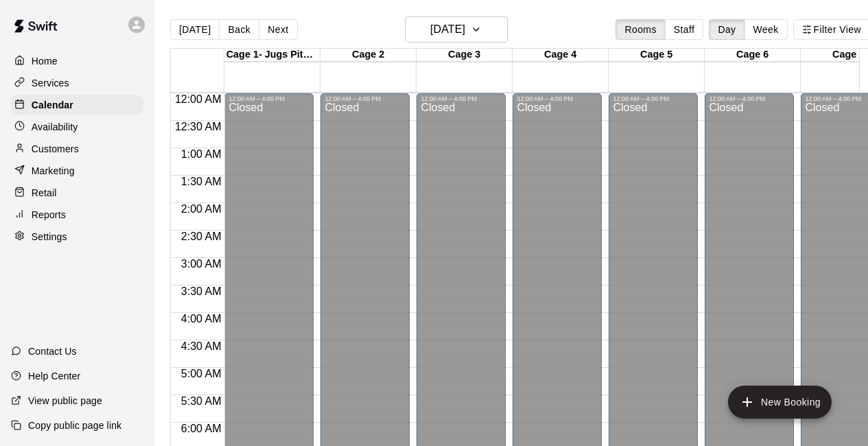 The image size is (868, 446). I want to click on div: Calendar, so click(77, 105).